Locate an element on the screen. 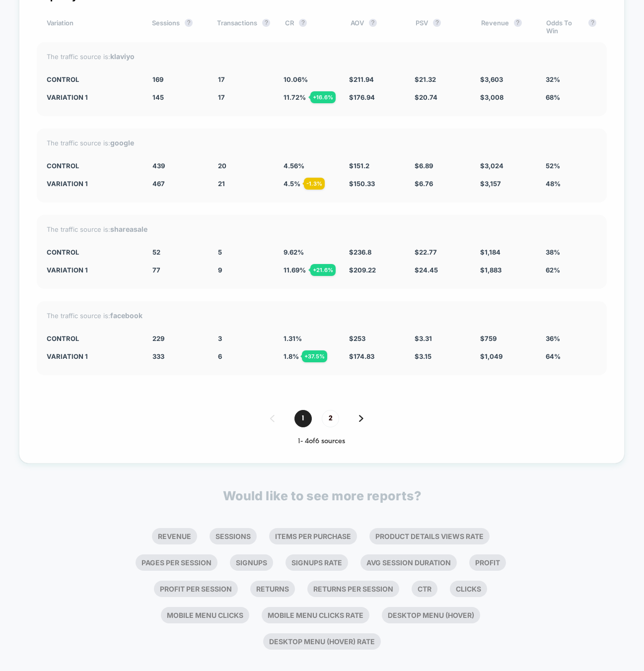  div: 52% is located at coordinates (571, 165).